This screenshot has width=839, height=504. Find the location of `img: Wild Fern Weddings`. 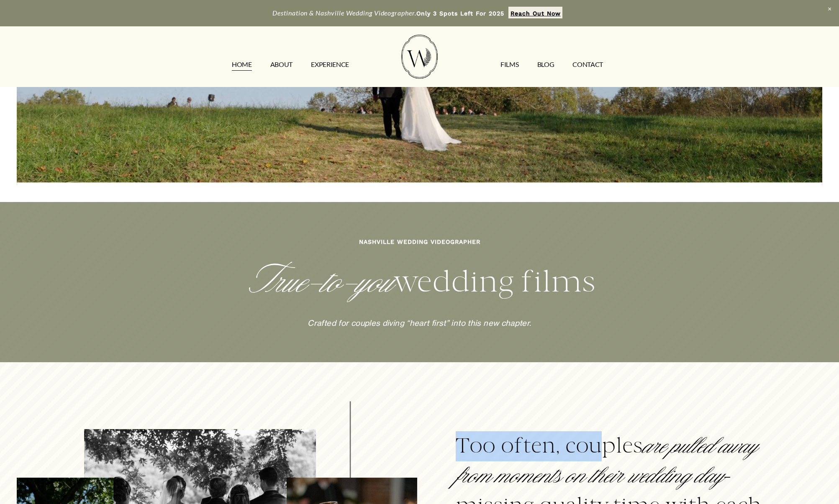

img: Wild Fern Weddings is located at coordinates (419, 57).